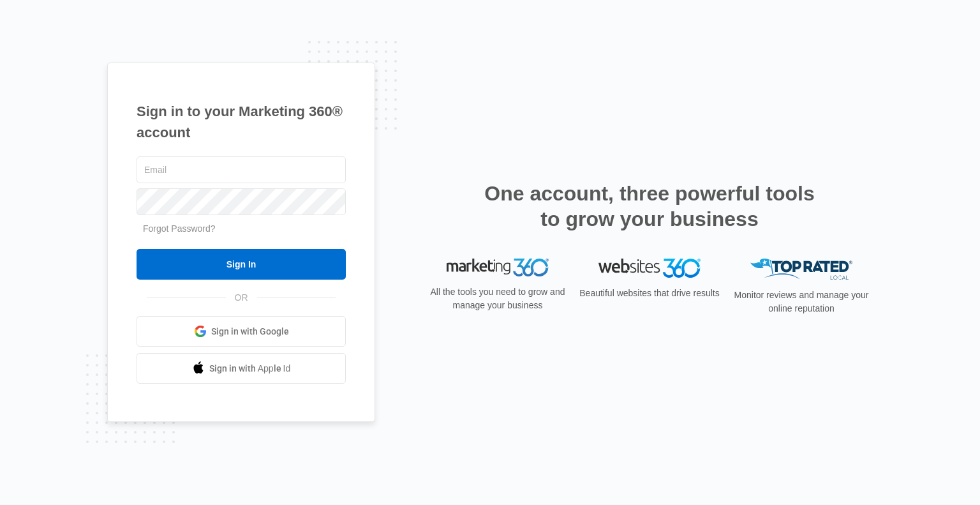 The height and width of the screenshot is (505, 980). Describe the element at coordinates (801, 269) in the screenshot. I see `img: Top Rated Local` at that location.